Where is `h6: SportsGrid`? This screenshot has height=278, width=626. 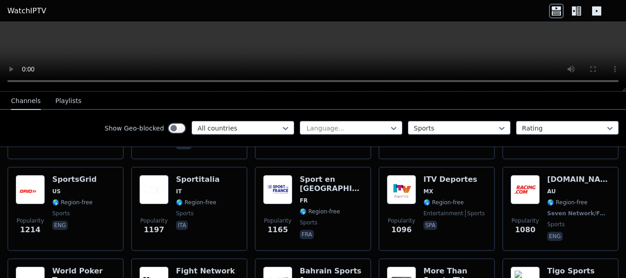
h6: SportsGrid is located at coordinates (74, 180).